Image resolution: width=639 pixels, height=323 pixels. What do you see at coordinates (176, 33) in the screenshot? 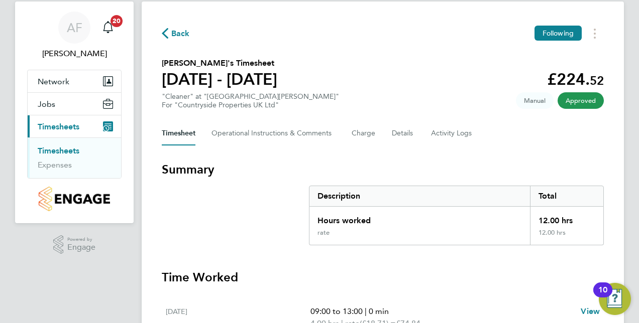
I see `button: Back` at bounding box center [176, 33].